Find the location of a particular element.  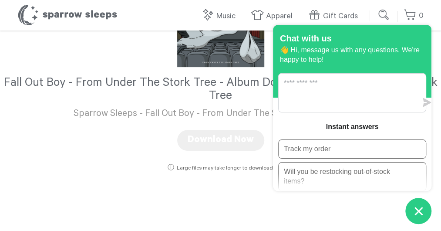

inbox-online-store-chat: Shopify online store chat is located at coordinates (352, 124).